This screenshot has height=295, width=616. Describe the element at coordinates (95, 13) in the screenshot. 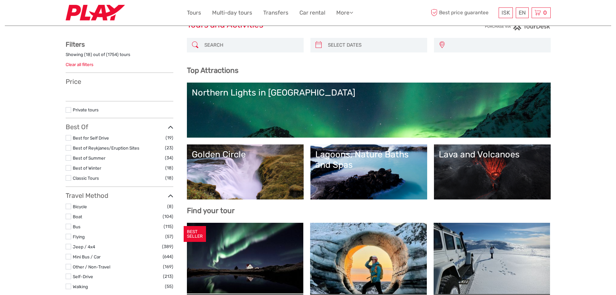

I see `img: Fly Play` at that location.